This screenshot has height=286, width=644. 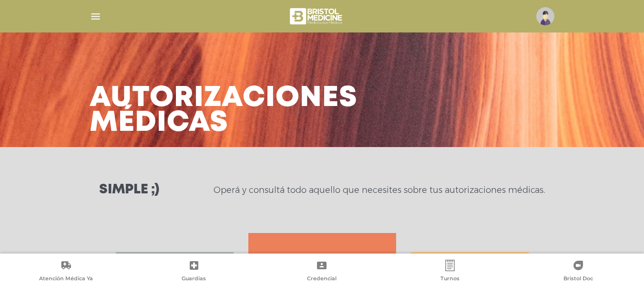 What do you see at coordinates (66, 271) in the screenshot?
I see `a: Atención Médica Ya` at bounding box center [66, 271].